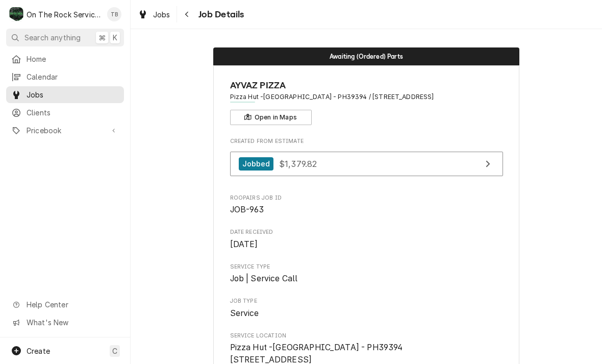  Describe the element at coordinates (367, 205) in the screenshot. I see `div: Roopairs Job ID` at that location.